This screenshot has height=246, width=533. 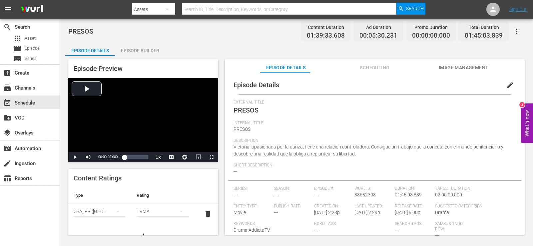 What do you see at coordinates (373, 141) in the screenshot?
I see `span: Description` at bounding box center [373, 141].